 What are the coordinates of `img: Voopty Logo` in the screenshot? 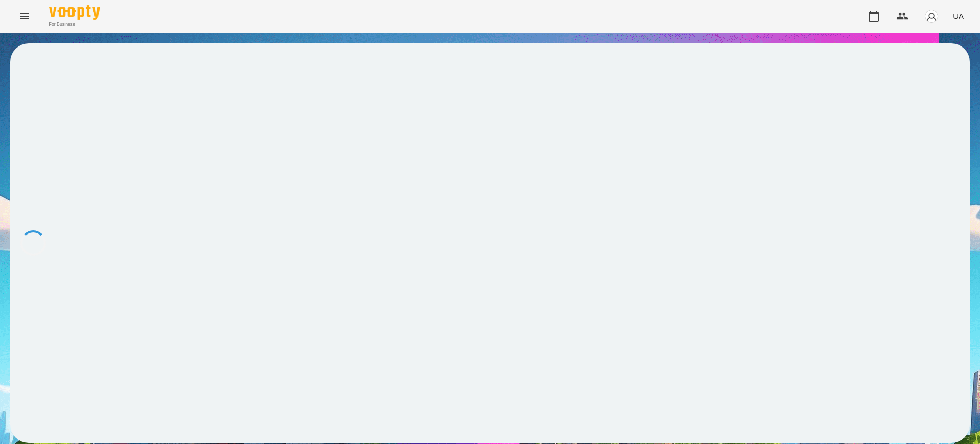 It's located at (75, 12).